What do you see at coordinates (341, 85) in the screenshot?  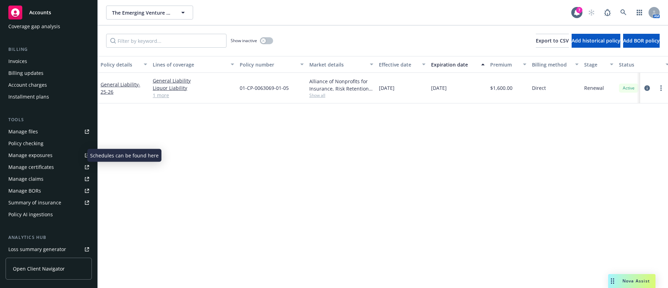 I see `div: Alliance of Nonprofits for Insurance, Risk Retention Group, Inc., Nonprofits Insurance Alliance o...` at bounding box center [341, 85].